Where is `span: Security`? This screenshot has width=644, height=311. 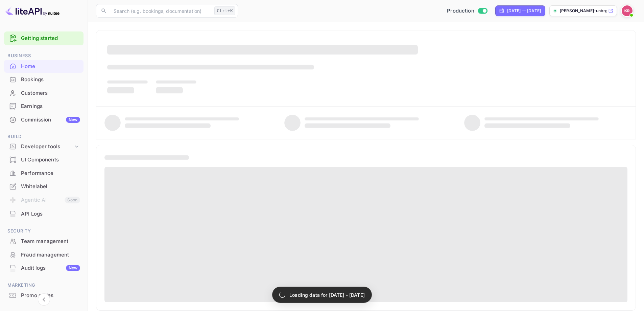 span: Security is located at coordinates (44, 231).